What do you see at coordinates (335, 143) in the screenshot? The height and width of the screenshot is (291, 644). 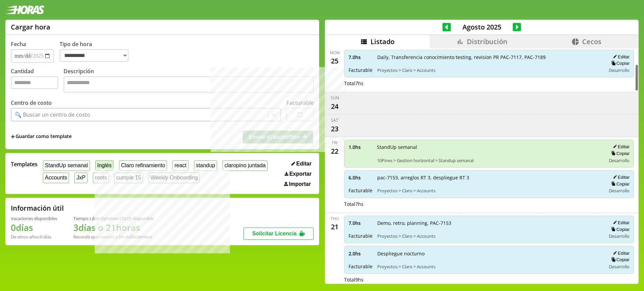 I see `div: Fri` at bounding box center [335, 143].